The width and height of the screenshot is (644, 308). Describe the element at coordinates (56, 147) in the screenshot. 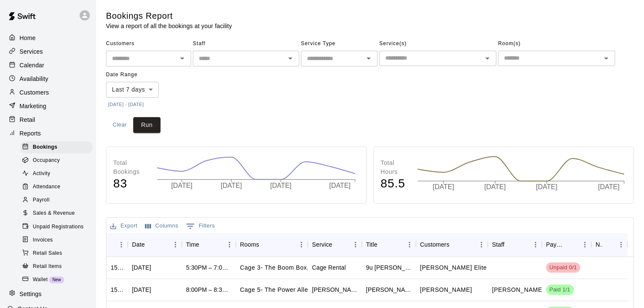

I see `div: Bookings` at that location.